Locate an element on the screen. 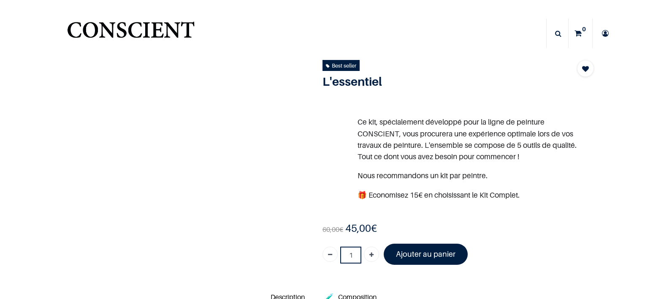 The image size is (645, 299). a: 0 is located at coordinates (580, 33).